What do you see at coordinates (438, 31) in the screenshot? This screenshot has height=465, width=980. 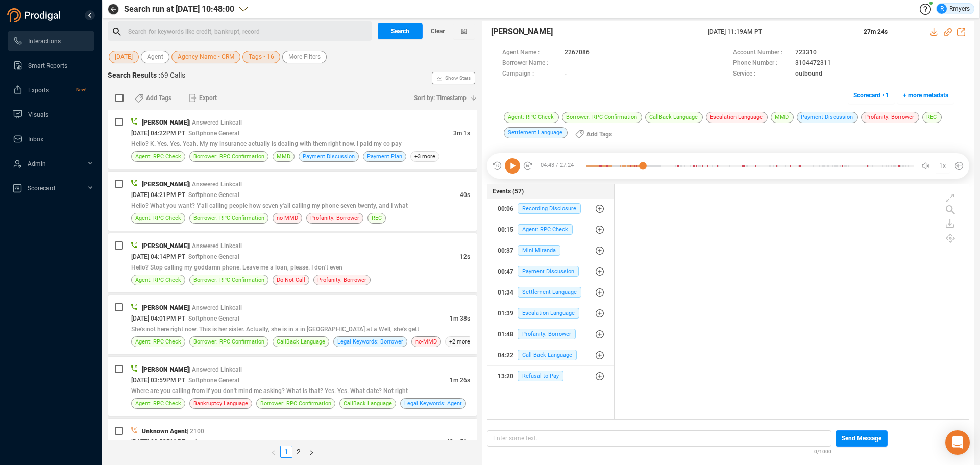 I see `span: Clear` at bounding box center [438, 31].